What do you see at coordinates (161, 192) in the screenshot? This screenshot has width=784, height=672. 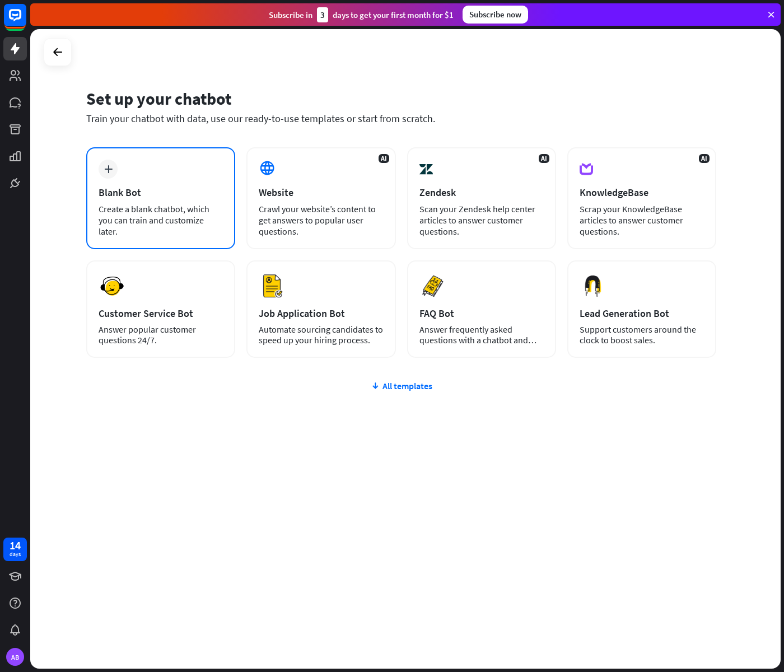 I see `div: Blank Bot` at bounding box center [161, 192].